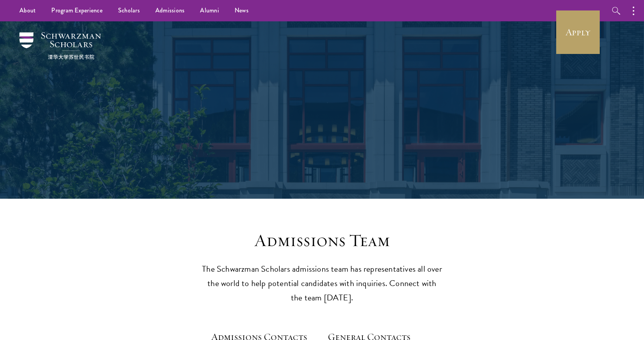 Image resolution: width=644 pixels, height=340 pixels. I want to click on a: Apply, so click(578, 32).